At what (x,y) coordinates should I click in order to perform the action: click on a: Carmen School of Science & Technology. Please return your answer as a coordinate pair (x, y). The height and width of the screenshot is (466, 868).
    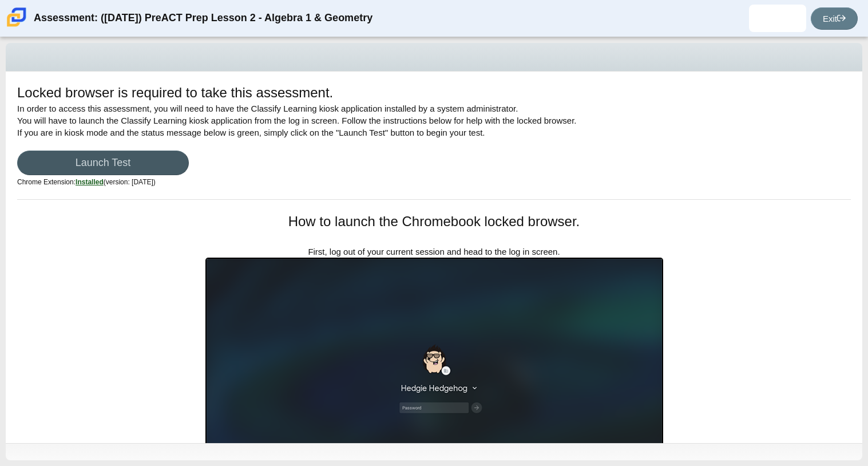
    Looking at the image, I should click on (16, 26).